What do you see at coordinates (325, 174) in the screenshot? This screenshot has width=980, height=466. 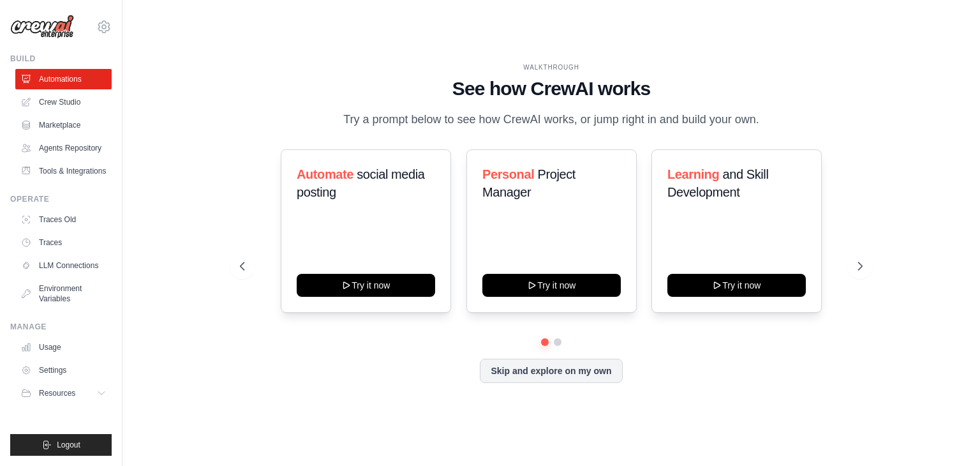 I see `span: Automate` at bounding box center [325, 174].